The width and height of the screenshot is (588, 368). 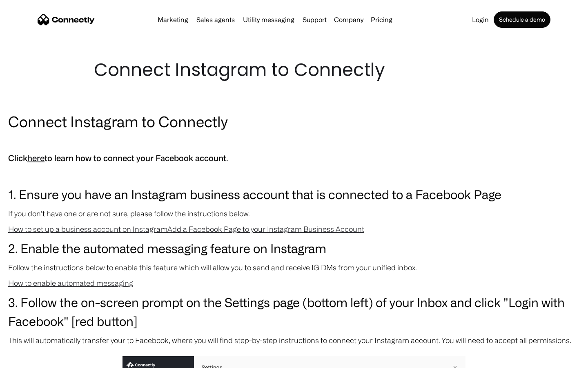 What do you see at coordinates (349, 20) in the screenshot?
I see `div: Company` at bounding box center [349, 20].